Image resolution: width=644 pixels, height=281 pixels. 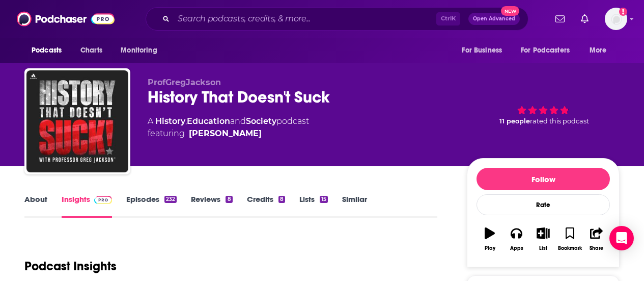 I want to click on span: and, so click(x=238, y=121).